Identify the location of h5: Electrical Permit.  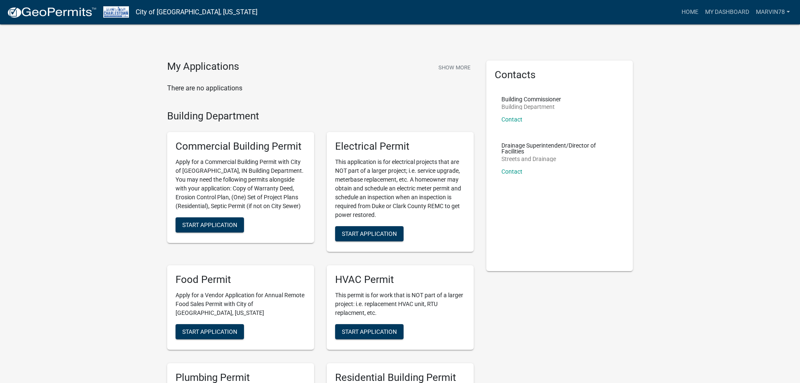
(400, 146).